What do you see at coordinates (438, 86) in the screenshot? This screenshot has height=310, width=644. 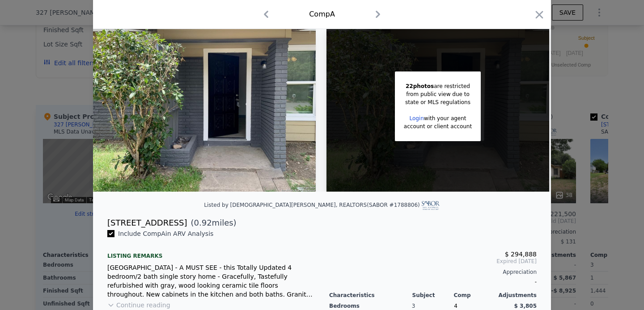 I see `div: are restricted` at bounding box center [438, 86].